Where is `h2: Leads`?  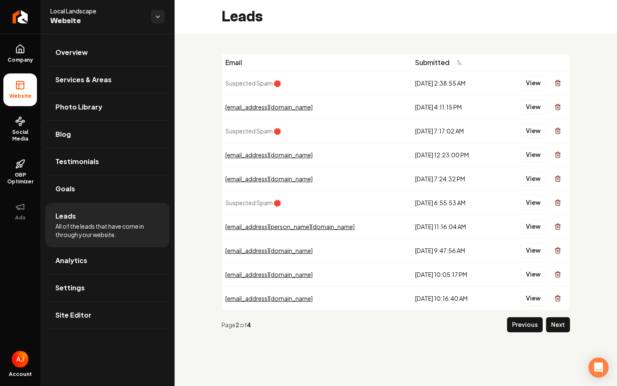
h2: Leads is located at coordinates (242, 17).